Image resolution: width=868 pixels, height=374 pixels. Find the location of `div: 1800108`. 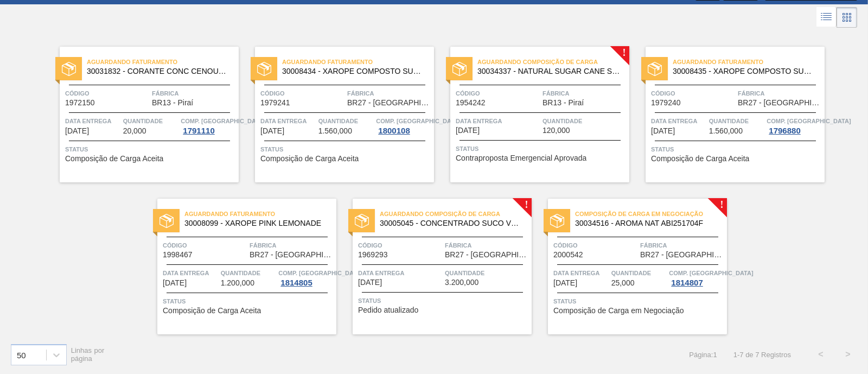

div: 1800108 is located at coordinates (394, 131).